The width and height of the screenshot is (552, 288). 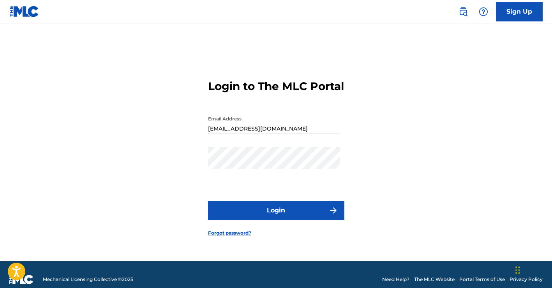 What do you see at coordinates (88, 279) in the screenshot?
I see `span: Mechanical Licensing Collective © 2025` at bounding box center [88, 279].